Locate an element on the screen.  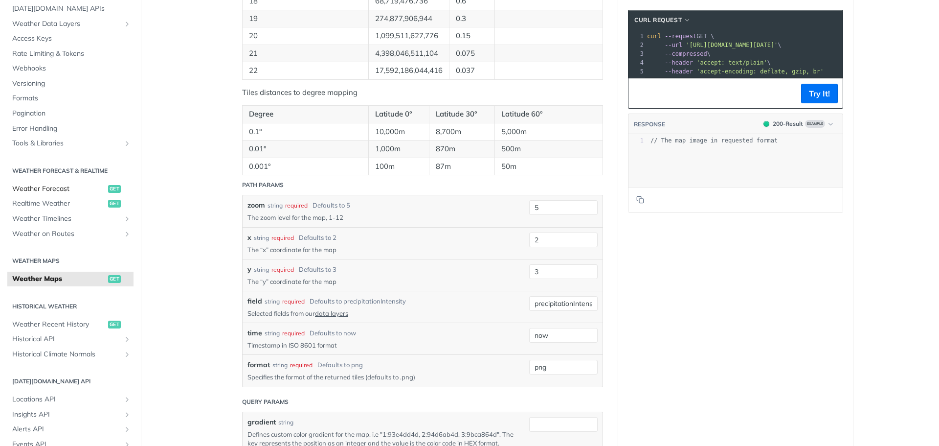
td: 100m is located at coordinates (399, 166).